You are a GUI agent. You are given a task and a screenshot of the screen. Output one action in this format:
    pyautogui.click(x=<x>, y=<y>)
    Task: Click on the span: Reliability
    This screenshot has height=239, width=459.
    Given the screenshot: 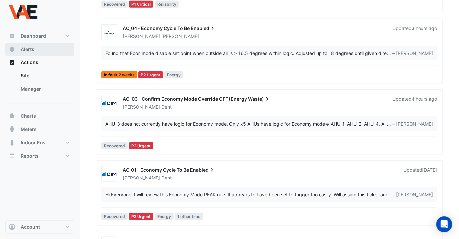 What is the action you would take?
    pyautogui.click(x=167, y=4)
    